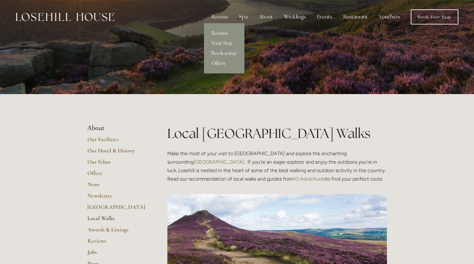  I want to click on div: Spa, so click(243, 17).